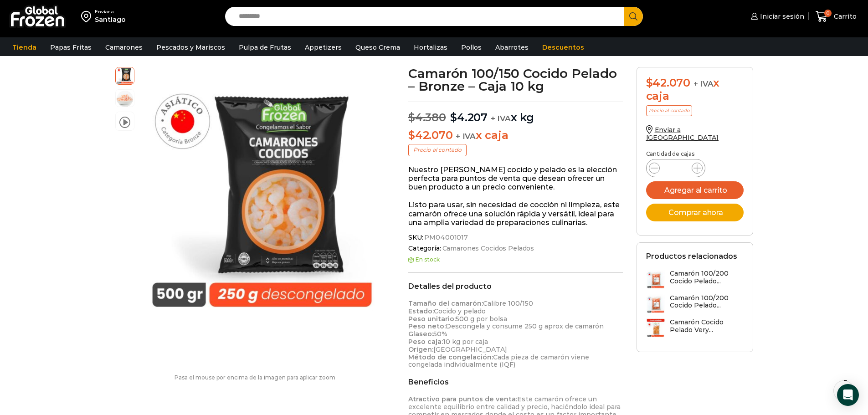 This screenshot has height=415, width=868. What do you see at coordinates (695, 190) in the screenshot?
I see `button: Agregar al carrito` at bounding box center [695, 190].